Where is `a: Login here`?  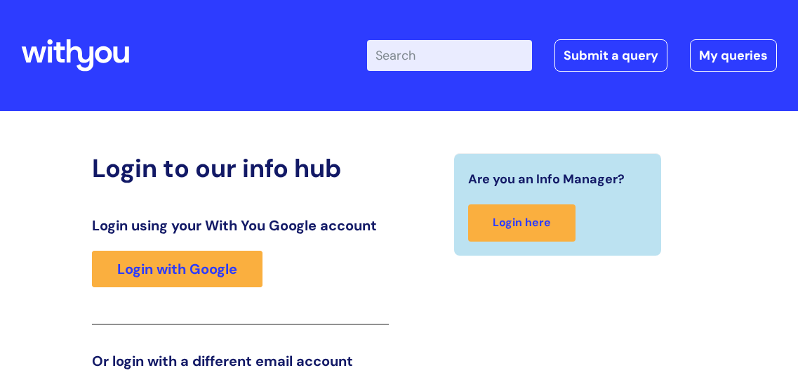
a: Login here is located at coordinates (521, 222).